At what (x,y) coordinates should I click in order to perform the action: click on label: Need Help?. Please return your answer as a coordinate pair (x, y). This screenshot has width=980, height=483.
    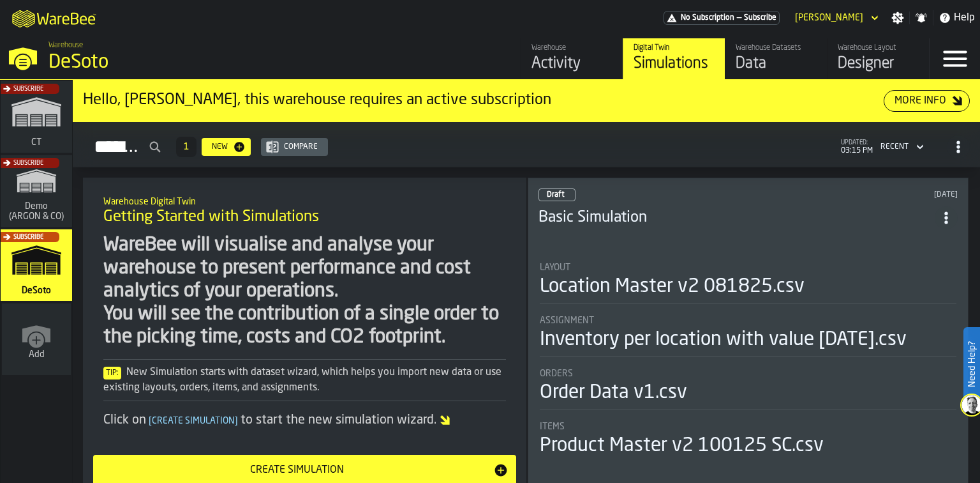
    Looking at the image, I should click on (971, 364).